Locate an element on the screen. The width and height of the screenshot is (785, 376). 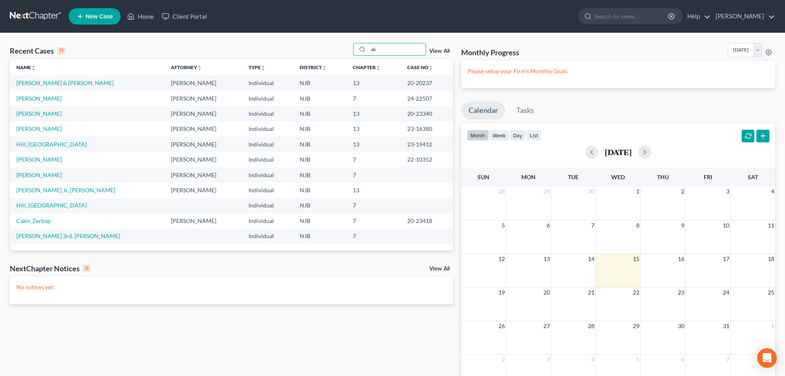
span: Sun is located at coordinates (483, 177).